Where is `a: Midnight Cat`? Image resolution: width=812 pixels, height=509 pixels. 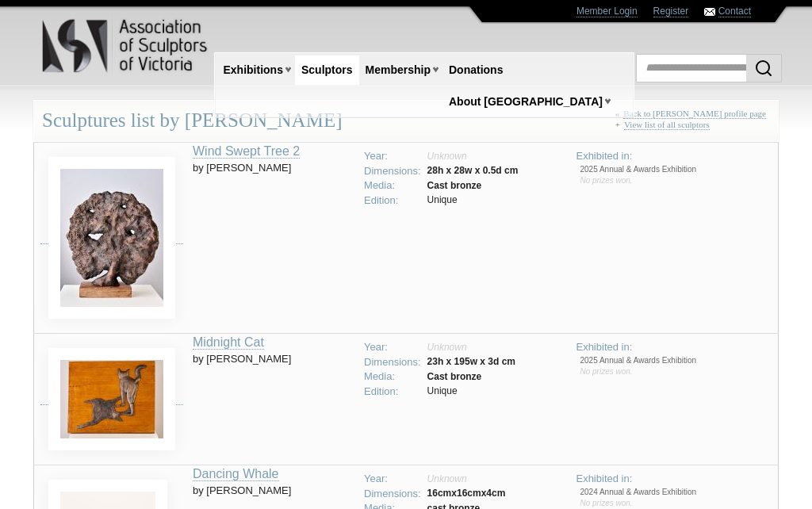
a: Midnight Cat is located at coordinates (229, 343).